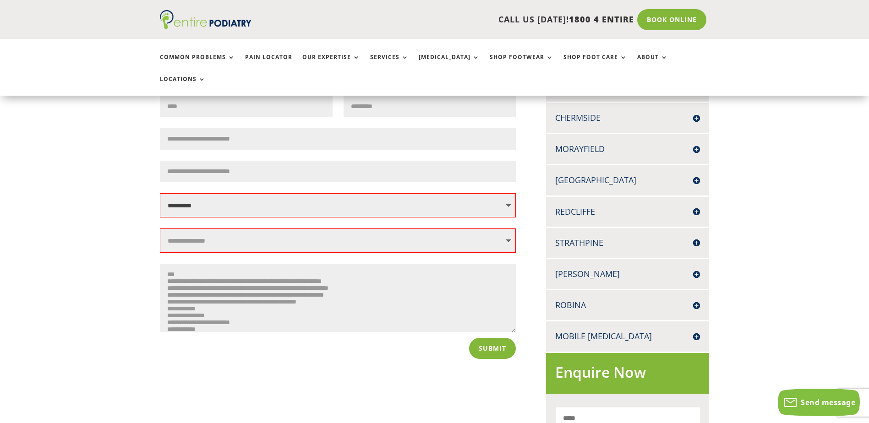 The image size is (869, 423). I want to click on a: Entire Podiatry, so click(206, 27).